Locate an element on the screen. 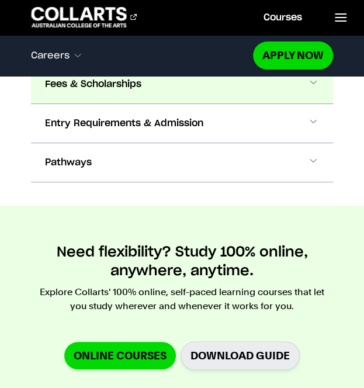 The height and width of the screenshot is (388, 364). button: Entry Requirements & Admission is located at coordinates (182, 123).